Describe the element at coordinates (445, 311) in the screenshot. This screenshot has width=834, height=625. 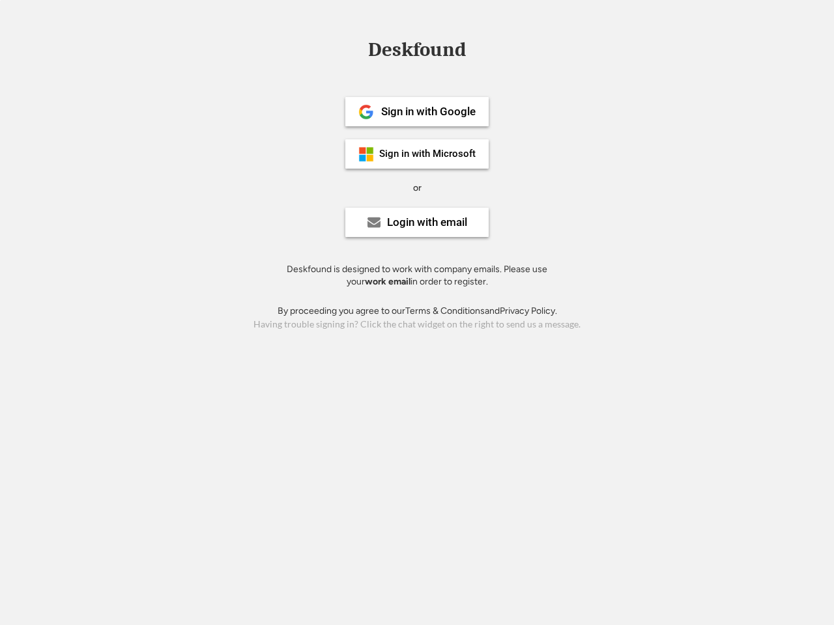
I see `a: Terms & Conditions` at that location.